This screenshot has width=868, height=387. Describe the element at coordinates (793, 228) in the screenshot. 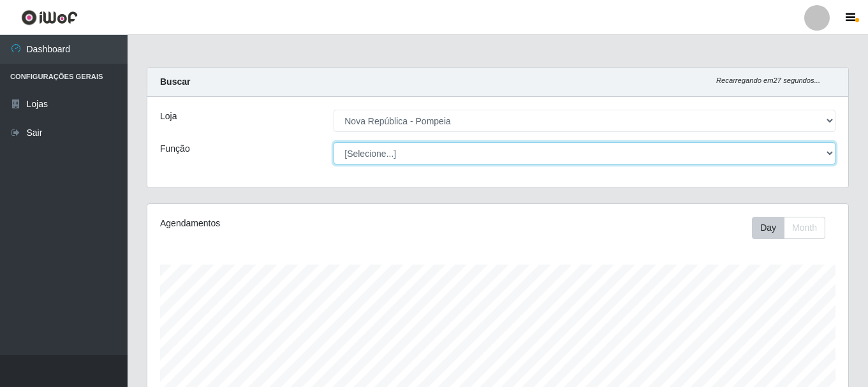

I see `div: Toolbar with button groups` at that location.